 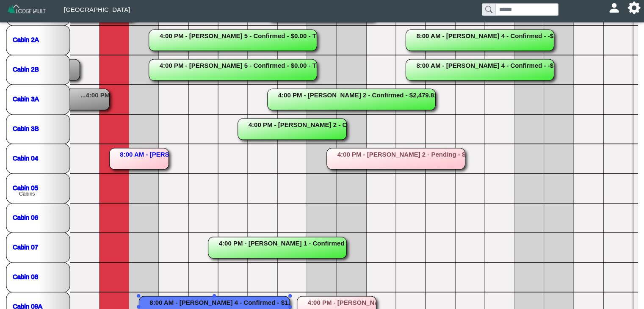 What do you see at coordinates (27, 194) in the screenshot?
I see `text: Cabins` at bounding box center [27, 194].